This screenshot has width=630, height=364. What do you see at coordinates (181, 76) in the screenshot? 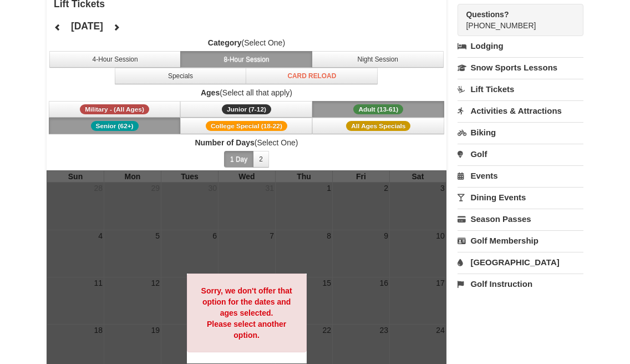
I see `button: Specials` at bounding box center [181, 76].